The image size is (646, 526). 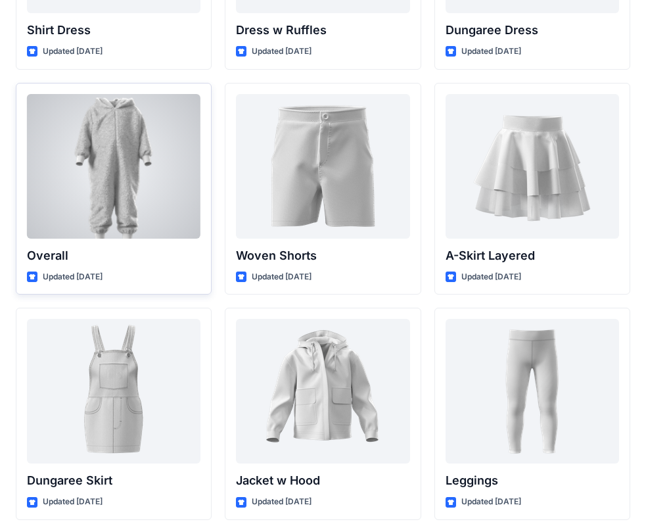 I want to click on a: Leggings, so click(x=532, y=391).